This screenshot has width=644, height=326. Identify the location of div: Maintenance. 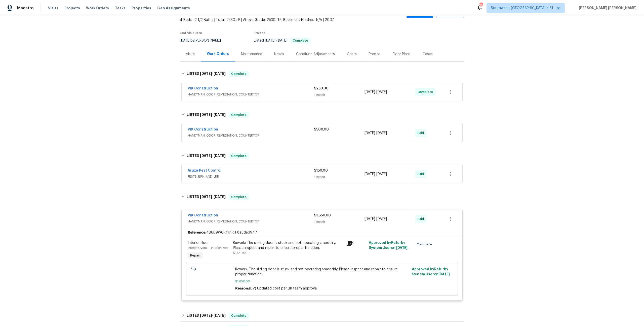
(252, 54).